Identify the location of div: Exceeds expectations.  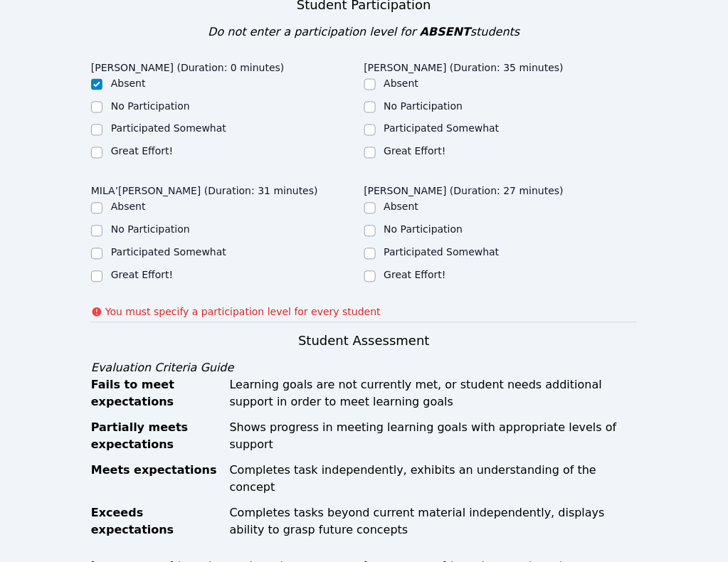
(155, 521).